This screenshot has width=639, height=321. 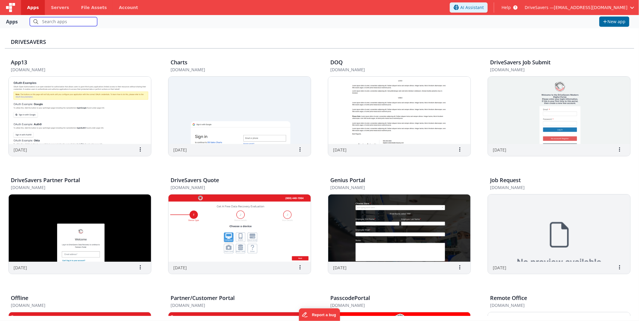 I want to click on h3: Partner/Customer Portal, so click(x=202, y=298).